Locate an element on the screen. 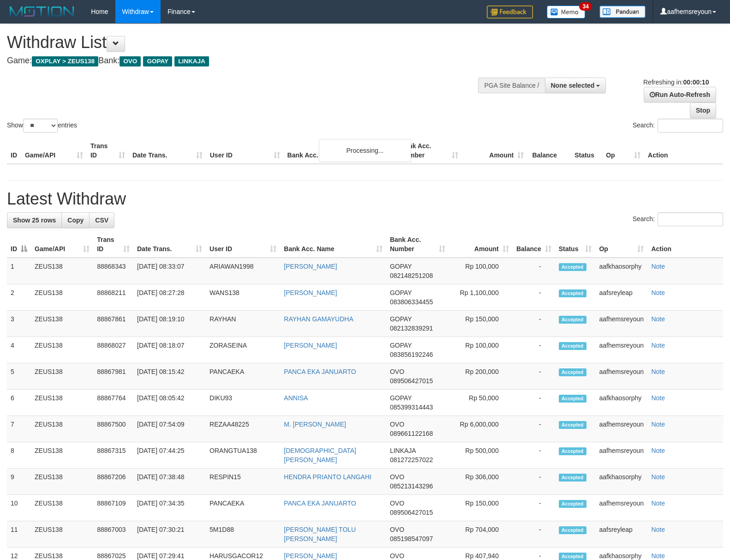 This screenshot has width=730, height=560. td: 9 is located at coordinates (19, 481).